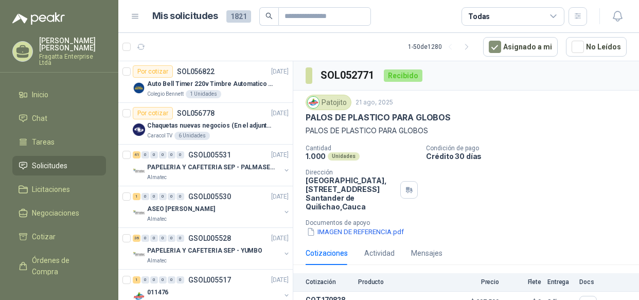 Image resolution: width=639 pixels, height=300 pixels. Describe the element at coordinates (59, 95) in the screenshot. I see `a: Inicio` at that location.